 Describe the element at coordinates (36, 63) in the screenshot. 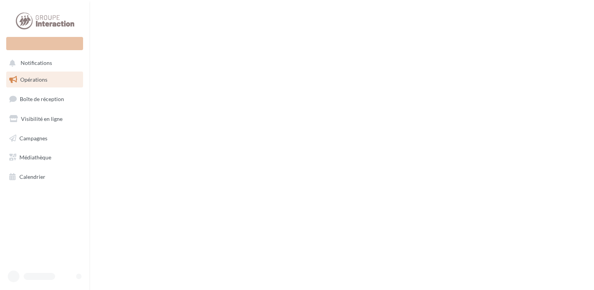

I see `span: Notifications` at that location.